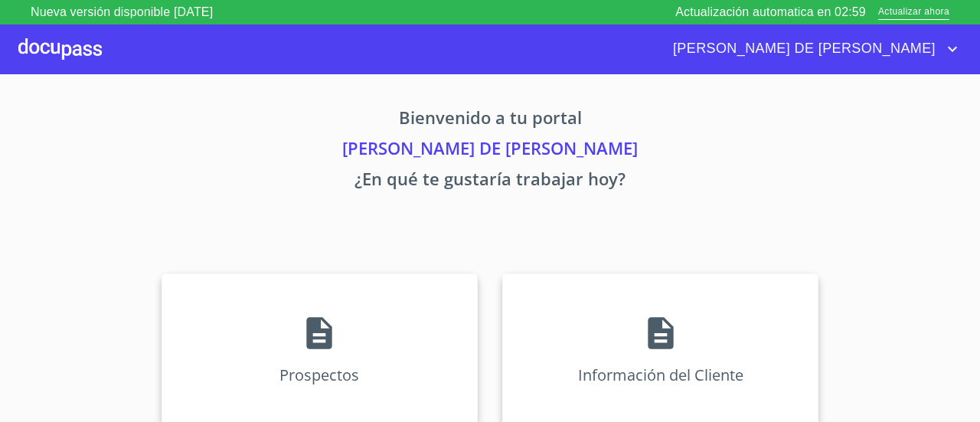 The image size is (980, 422). I want to click on button: account of current user, so click(812, 49).